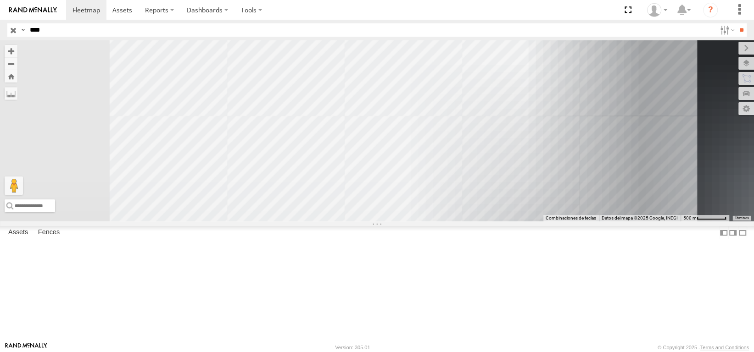 The width and height of the screenshot is (754, 352). What do you see at coordinates (11, 94) in the screenshot?
I see `label: Measure` at bounding box center [11, 94].